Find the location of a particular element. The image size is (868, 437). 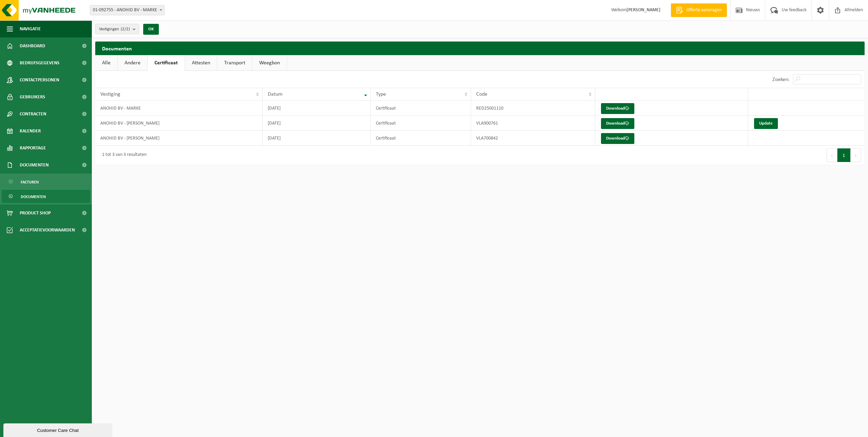

span: Dashboard is located at coordinates (33, 46).